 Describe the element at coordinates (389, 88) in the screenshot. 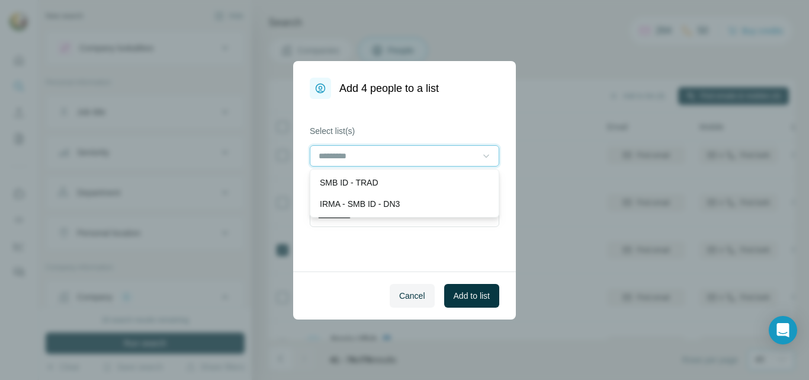

I see `h1: Add 4 people to a list` at that location.